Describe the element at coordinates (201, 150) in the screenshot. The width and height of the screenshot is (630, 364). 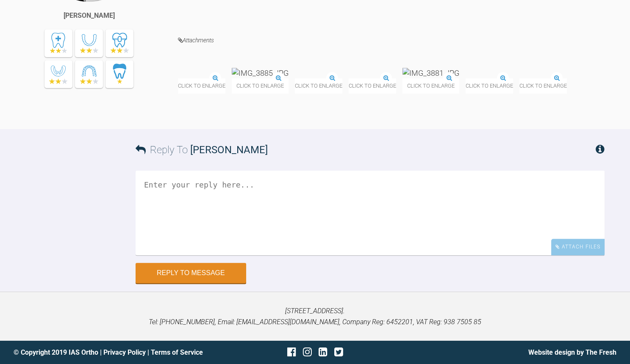
I see `h3: Reply To` at that location.